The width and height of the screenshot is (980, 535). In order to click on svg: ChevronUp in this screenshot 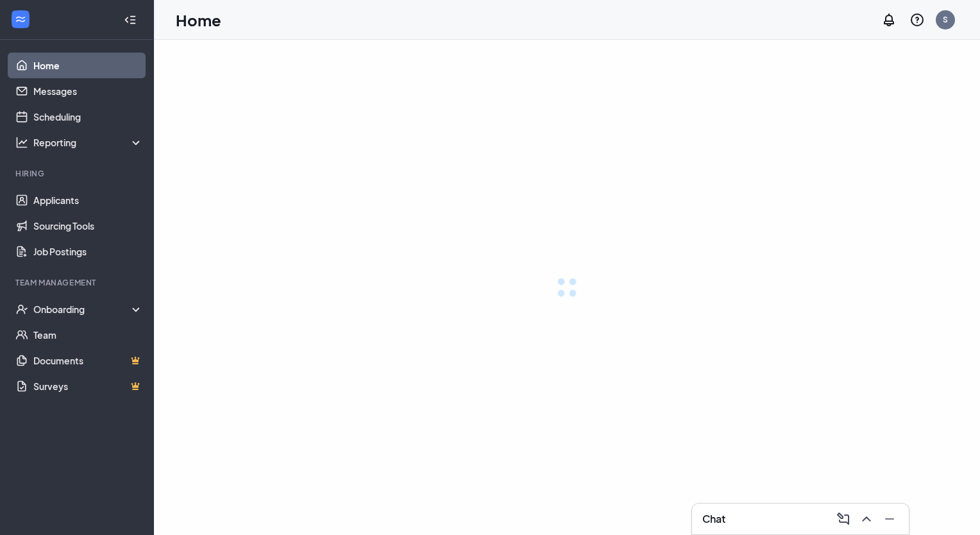, I will do `click(866, 519)`.